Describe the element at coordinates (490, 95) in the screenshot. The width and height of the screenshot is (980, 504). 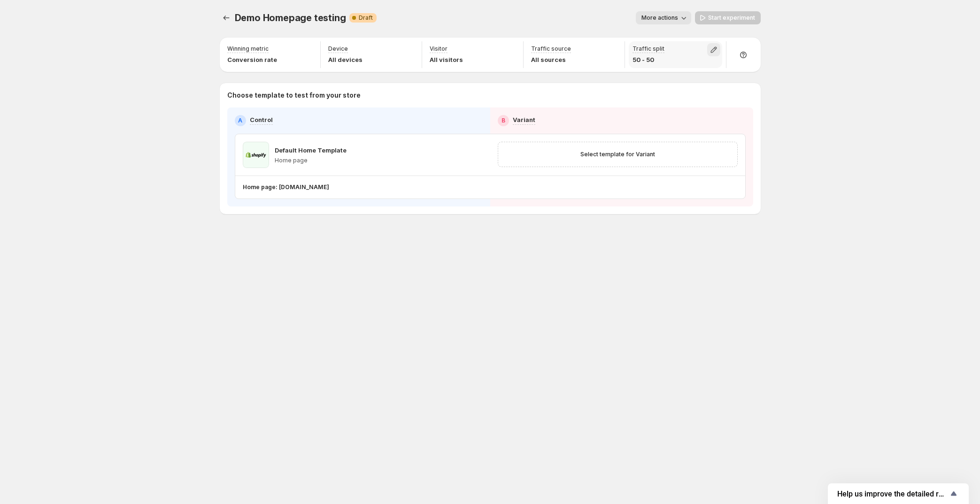
I see `p: Choose template to test from your store` at that location.